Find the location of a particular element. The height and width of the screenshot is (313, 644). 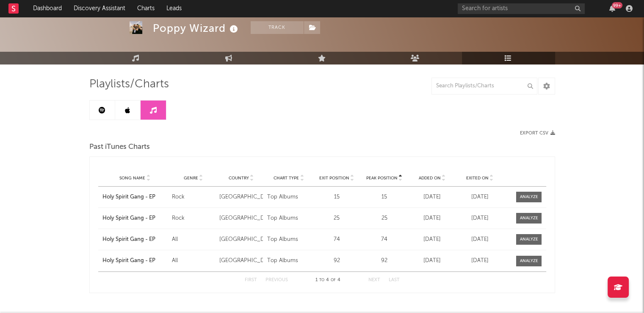

button: Track is located at coordinates (277, 27).